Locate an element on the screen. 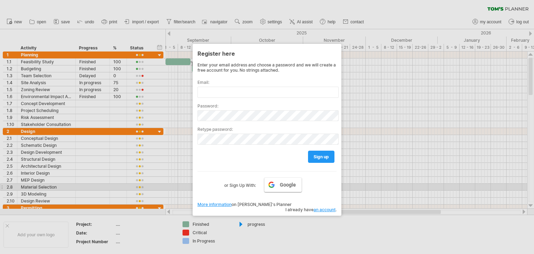 Image resolution: width=534 pixels, height=254 pixels. label: or Sign Up With: is located at coordinates (240, 183).